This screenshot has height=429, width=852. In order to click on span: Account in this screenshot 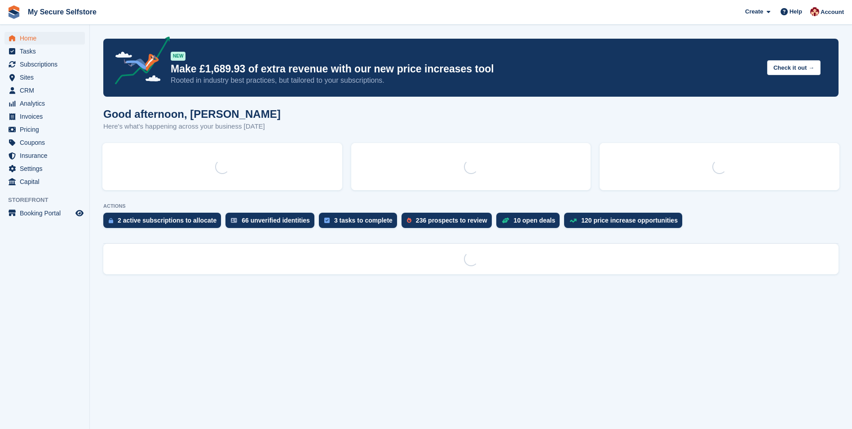, I will do `click(833, 12)`.